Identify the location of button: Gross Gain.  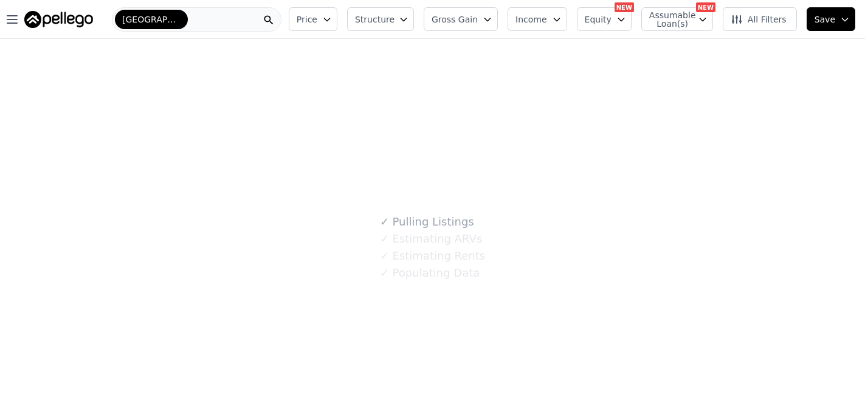
(461, 19).